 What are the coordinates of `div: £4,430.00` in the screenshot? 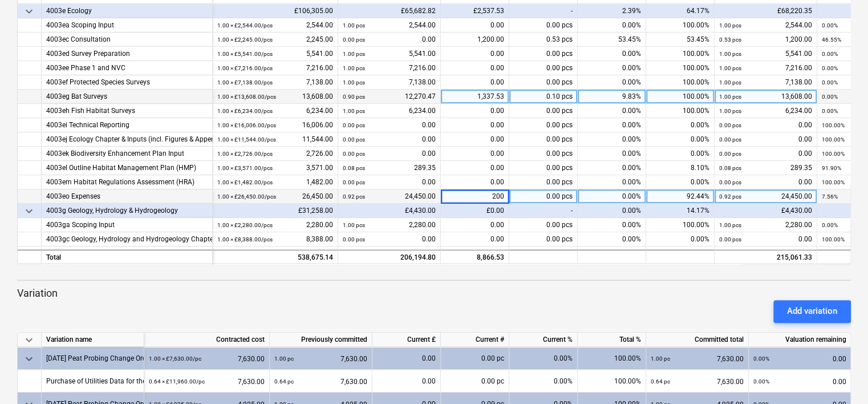 It's located at (766, 211).